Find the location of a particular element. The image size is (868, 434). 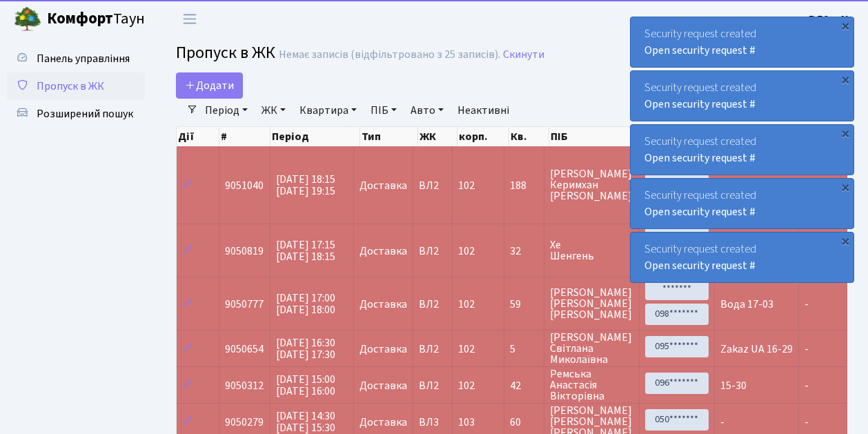

span: Панель управління is located at coordinates (83, 59).